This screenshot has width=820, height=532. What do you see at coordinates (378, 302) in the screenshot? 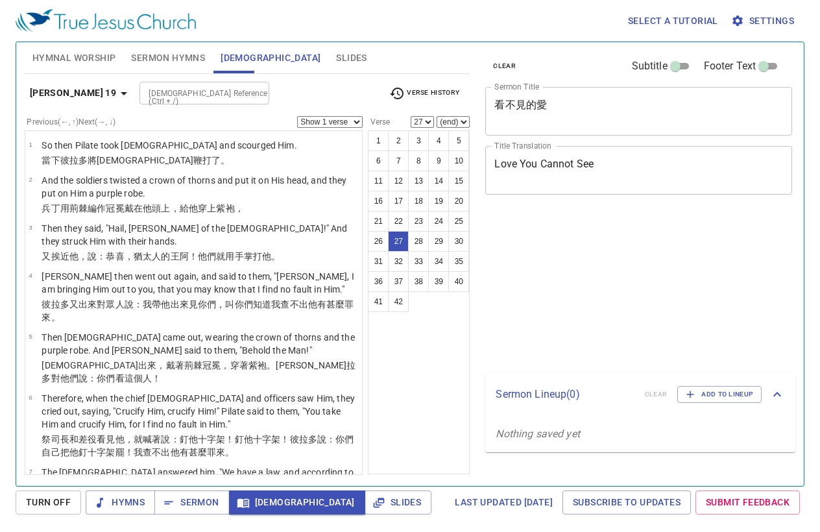
I see `button: 41` at bounding box center [378, 302].